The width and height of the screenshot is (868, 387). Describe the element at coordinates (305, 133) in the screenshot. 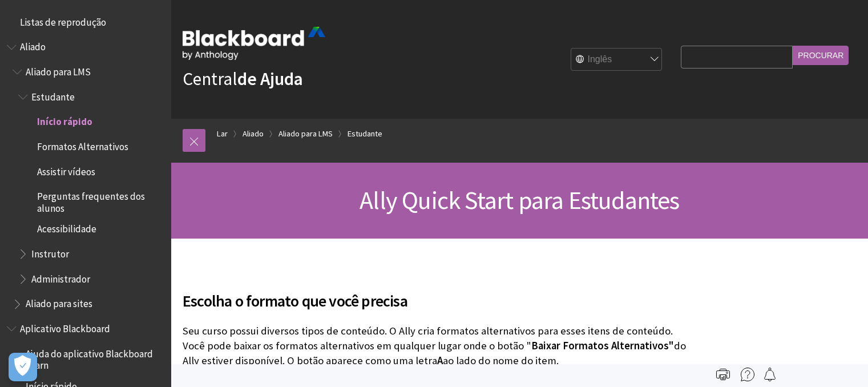

I see `a: Aliado para LMS` at that location.